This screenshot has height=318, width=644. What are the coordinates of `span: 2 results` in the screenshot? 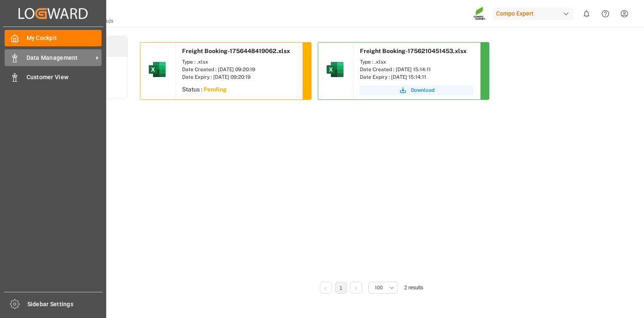 It's located at (413, 288).